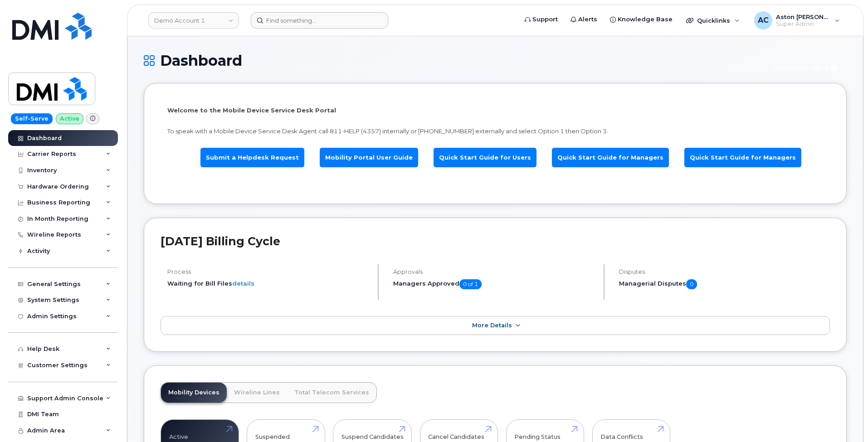 This screenshot has height=442, width=868. What do you see at coordinates (369, 157) in the screenshot?
I see `a: Mobility Portal User Guide` at bounding box center [369, 157].